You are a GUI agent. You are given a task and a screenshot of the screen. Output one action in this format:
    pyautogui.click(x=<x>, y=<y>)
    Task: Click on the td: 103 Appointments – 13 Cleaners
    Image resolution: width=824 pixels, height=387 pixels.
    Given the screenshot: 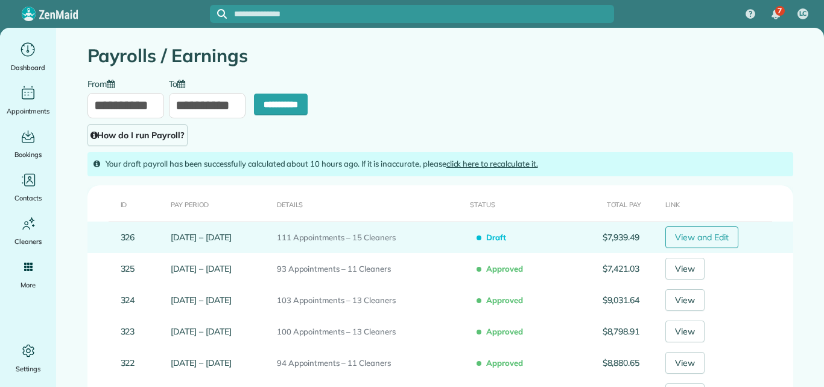 What is the action you would take?
    pyautogui.click(x=369, y=300)
    